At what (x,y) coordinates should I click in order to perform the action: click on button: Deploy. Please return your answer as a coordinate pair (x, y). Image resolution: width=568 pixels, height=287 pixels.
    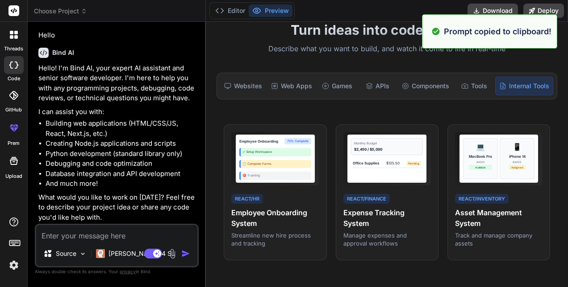
    Looking at the image, I should click on (543, 11).